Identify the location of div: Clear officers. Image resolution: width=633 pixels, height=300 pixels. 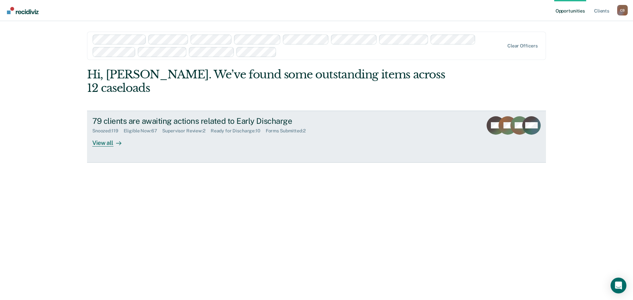
(523, 46).